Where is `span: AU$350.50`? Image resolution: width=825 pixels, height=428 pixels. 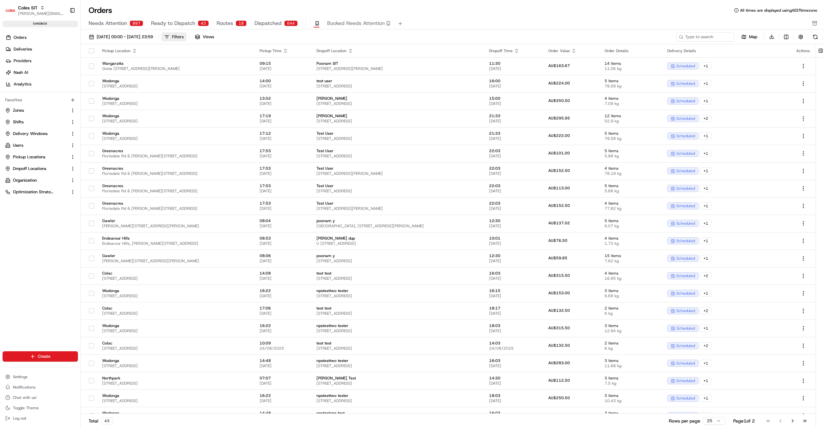
span: AU$350.50 is located at coordinates (559, 101).